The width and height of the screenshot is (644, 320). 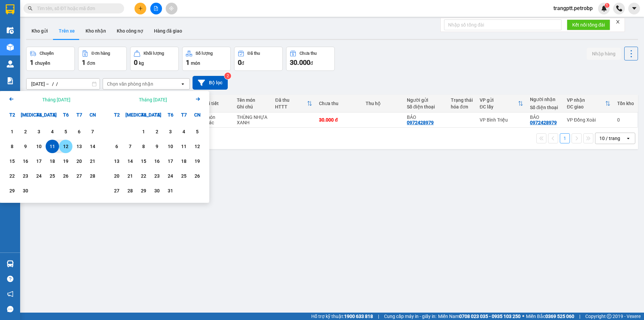 What do you see at coordinates (144, 131) in the screenshot?
I see `div: Choose Thứ Tư, tháng 10 1 2025. It's available.` at bounding box center [144, 131].